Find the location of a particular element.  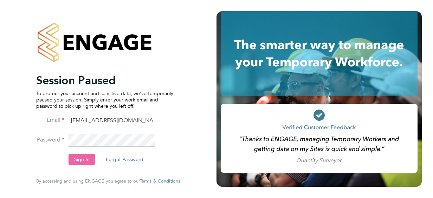

label: Password is located at coordinates (50, 140).